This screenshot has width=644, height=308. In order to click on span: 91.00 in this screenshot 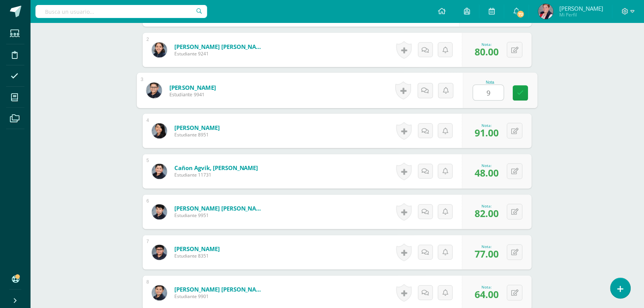, I will do `click(486, 132)`.